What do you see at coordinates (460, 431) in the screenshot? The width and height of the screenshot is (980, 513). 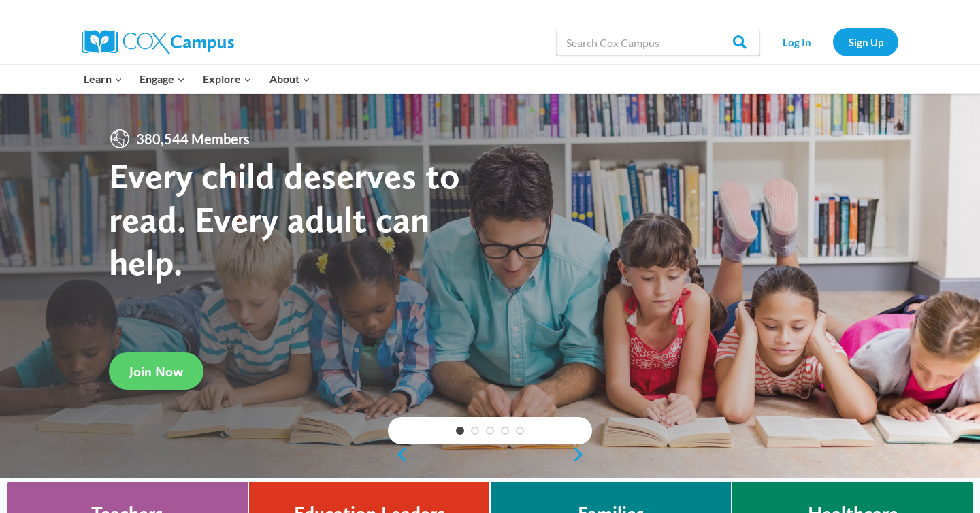 I see `a: 1` at bounding box center [460, 431].